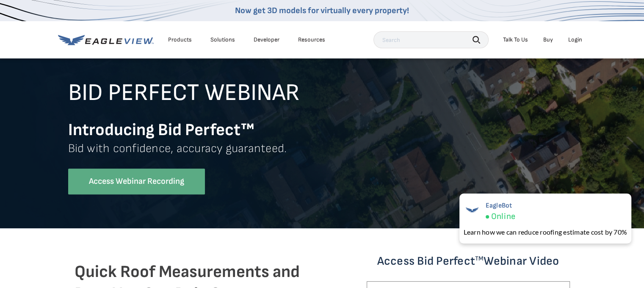 The height and width of the screenshot is (288, 644). What do you see at coordinates (322, 155) in the screenshot?
I see `p: Bid with confidence, accuracy guaranteed.` at bounding box center [322, 155].